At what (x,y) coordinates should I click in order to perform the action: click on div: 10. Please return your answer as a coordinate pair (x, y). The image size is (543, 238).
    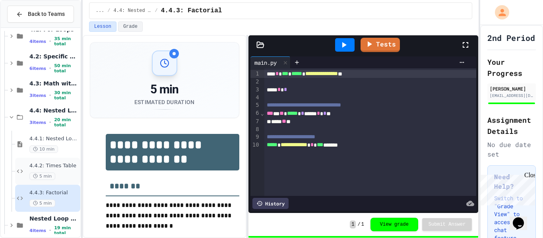
    Looking at the image, I should click on (255, 145).